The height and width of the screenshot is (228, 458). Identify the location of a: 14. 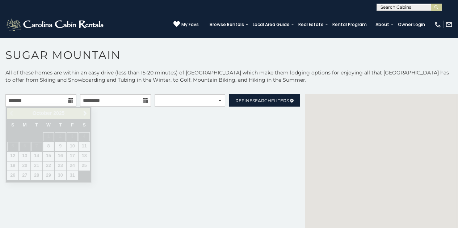
(37, 156).